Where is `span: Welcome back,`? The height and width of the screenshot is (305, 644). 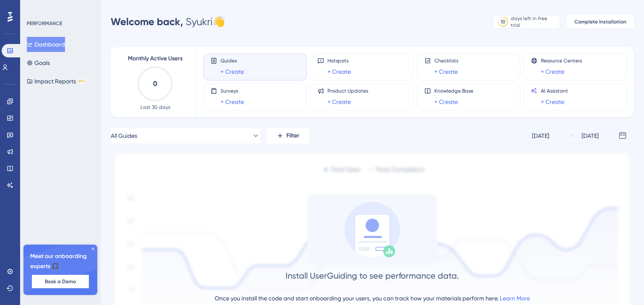
span: Welcome back, is located at coordinates (147, 21).